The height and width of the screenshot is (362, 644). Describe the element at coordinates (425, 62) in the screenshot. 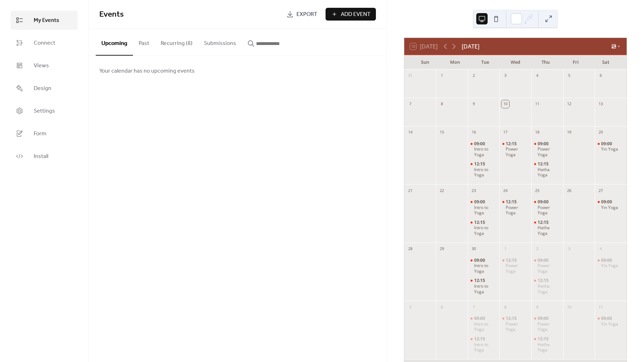

I see `div: Sun` at that location.